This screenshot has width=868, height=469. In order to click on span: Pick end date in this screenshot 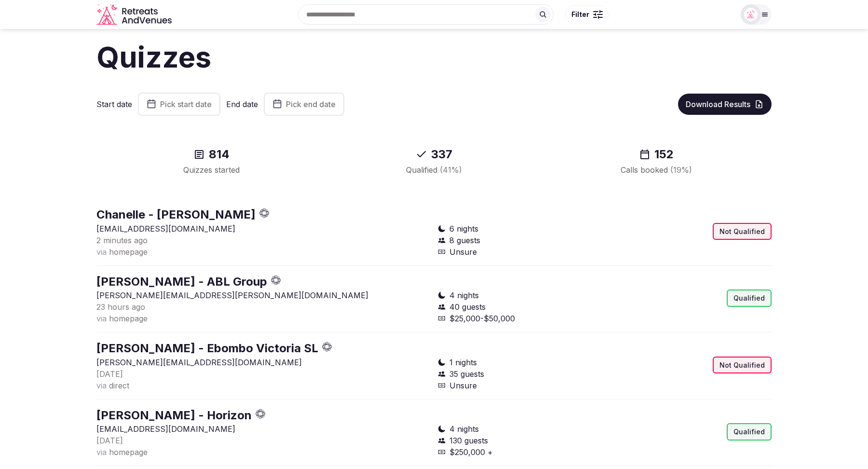, I will do `click(311, 104)`.